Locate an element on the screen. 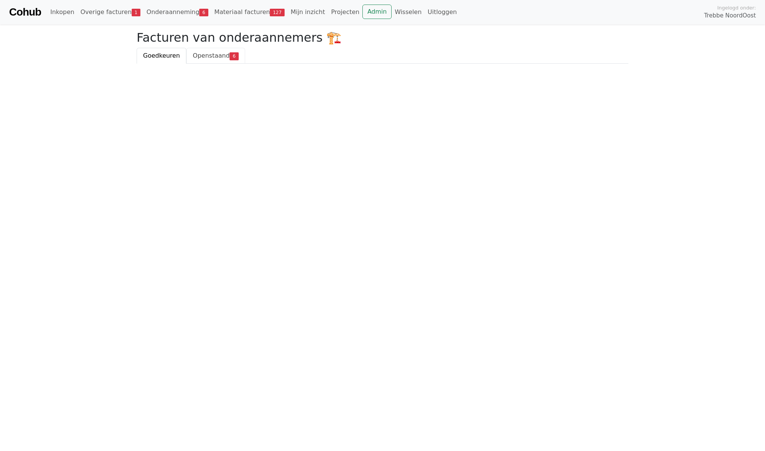 This screenshot has width=765, height=451. span: Trebbe NoordOost is located at coordinates (730, 16).